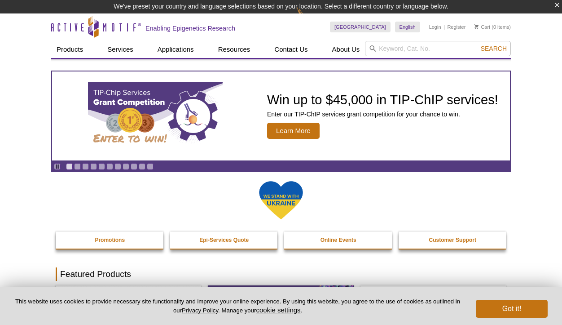 The width and height of the screenshot is (562, 325). Describe the element at coordinates (383, 114) in the screenshot. I see `p: Enter our TIP-ChIP services grant competition for your chance to win.` at that location.